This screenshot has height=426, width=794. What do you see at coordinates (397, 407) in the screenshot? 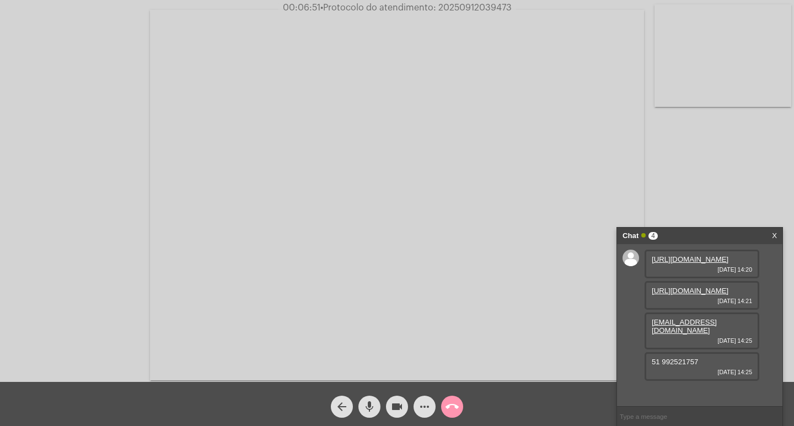
I see `mat-icon: videocam` at bounding box center [397, 407].